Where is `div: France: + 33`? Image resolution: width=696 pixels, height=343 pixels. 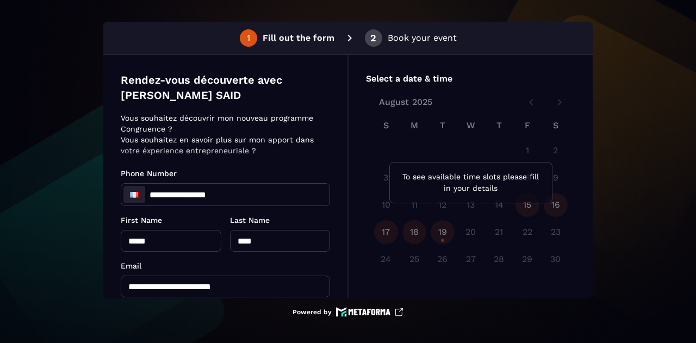
div: France: + 33 is located at coordinates (134, 195).